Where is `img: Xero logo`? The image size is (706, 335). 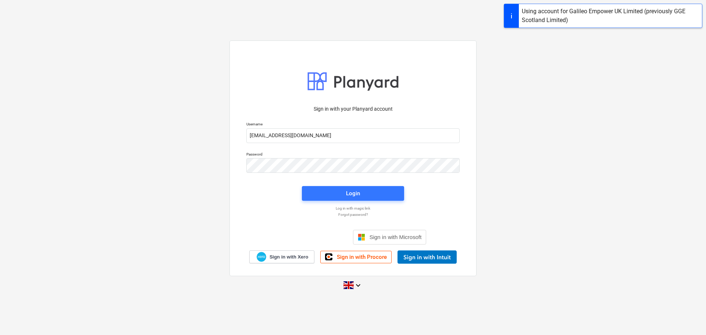 img: Xero logo is located at coordinates (261, 257).